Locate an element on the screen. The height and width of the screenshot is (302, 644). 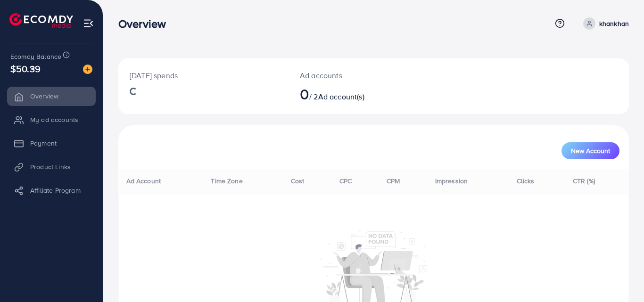
span: Ad account(s) is located at coordinates (341, 96).